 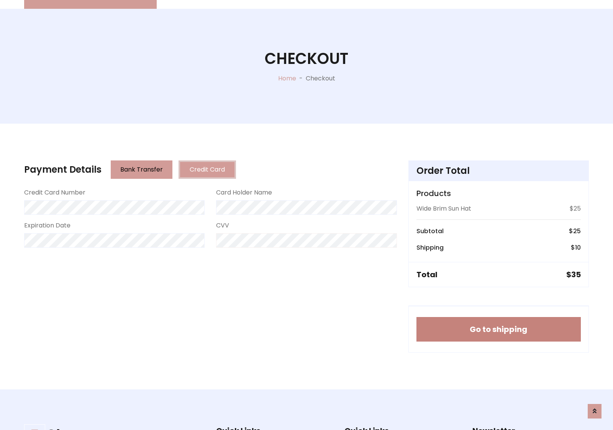 I want to click on a: Home, so click(x=287, y=78).